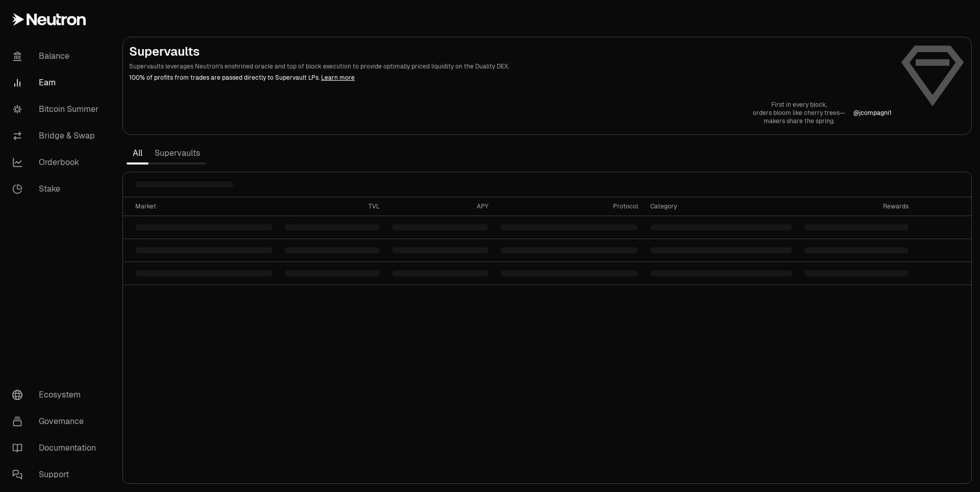 This screenshot has width=980, height=492. What do you see at coordinates (337, 78) in the screenshot?
I see `a: Learn more` at bounding box center [337, 78].